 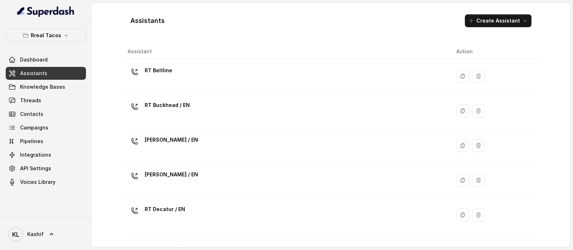 I want to click on th: Assistant, so click(x=288, y=52).